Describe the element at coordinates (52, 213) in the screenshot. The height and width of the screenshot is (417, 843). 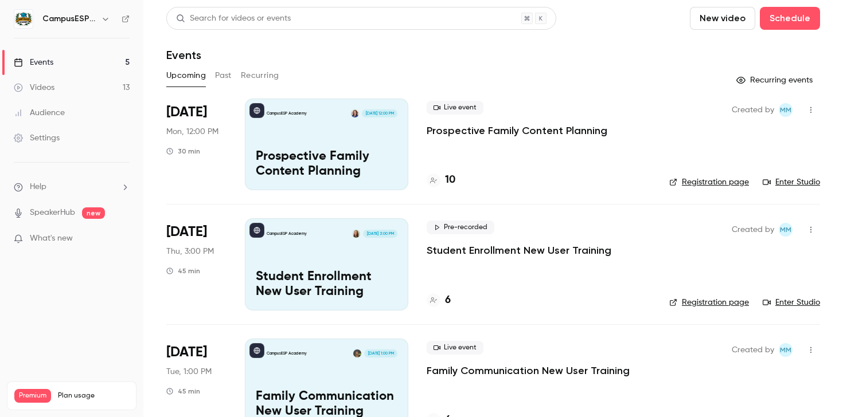
I see `a: SpeakerHub` at that location.